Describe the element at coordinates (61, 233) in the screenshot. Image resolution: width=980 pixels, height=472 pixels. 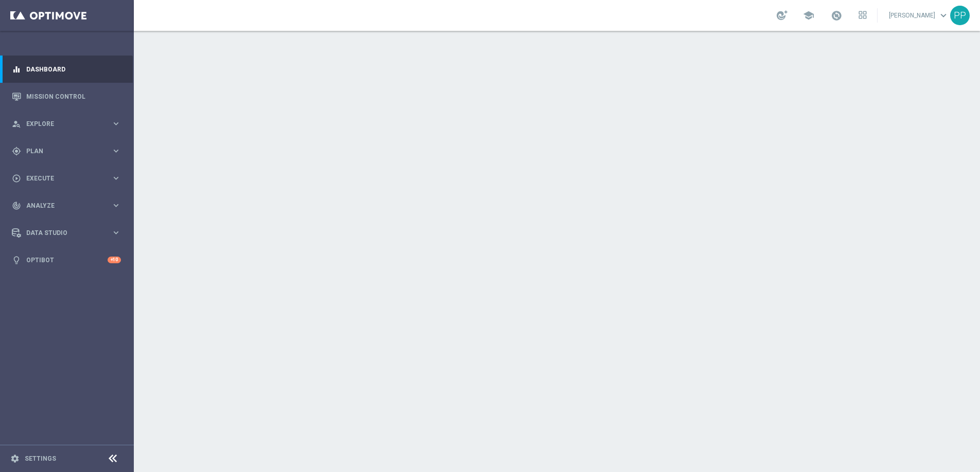
I see `div: Data Studio` at that location.